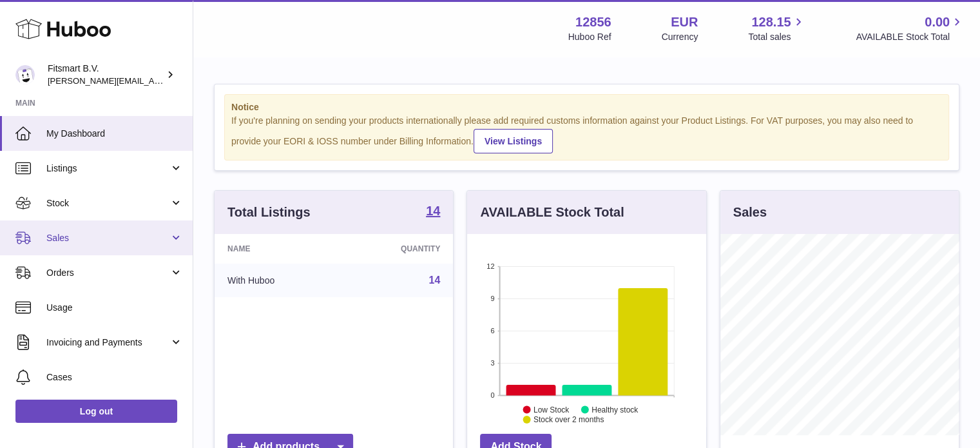 This screenshot has height=448, width=980. I want to click on span: 0.00, so click(936, 22).